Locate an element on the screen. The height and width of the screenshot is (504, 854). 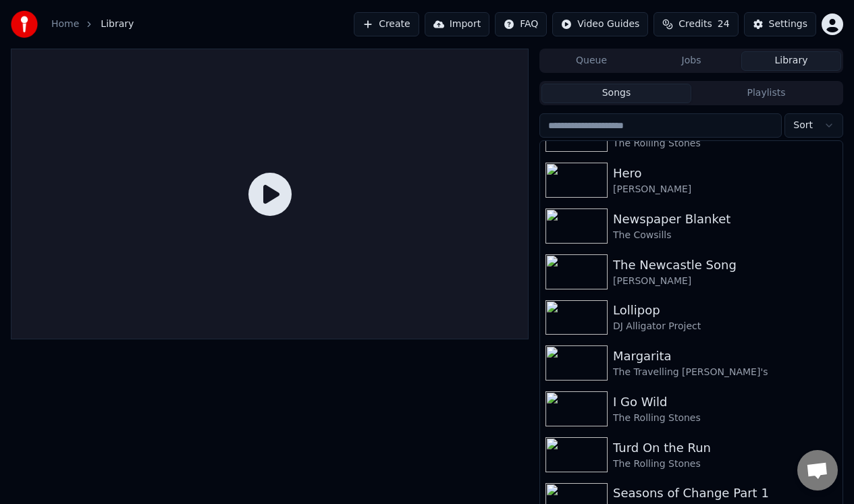
span: Library is located at coordinates (117, 24).